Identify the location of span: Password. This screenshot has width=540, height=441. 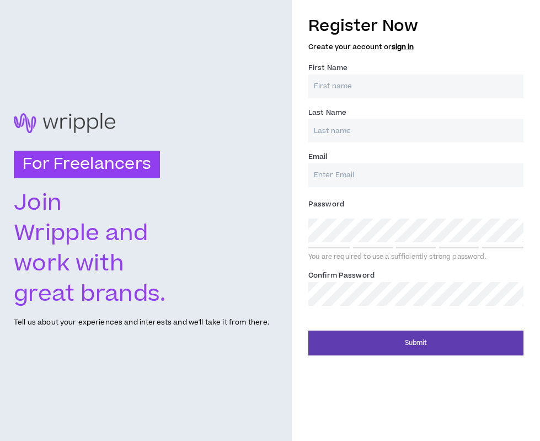
(326, 204).